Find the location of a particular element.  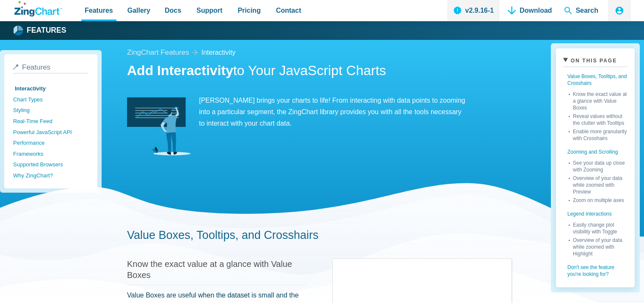

a: ZingChart Logo. Click to return to the homepage is located at coordinates (38, 8).